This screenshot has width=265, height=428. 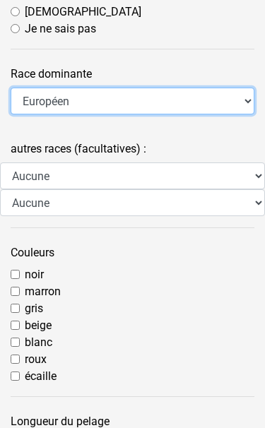 I want to click on label: blanc, so click(x=38, y=342).